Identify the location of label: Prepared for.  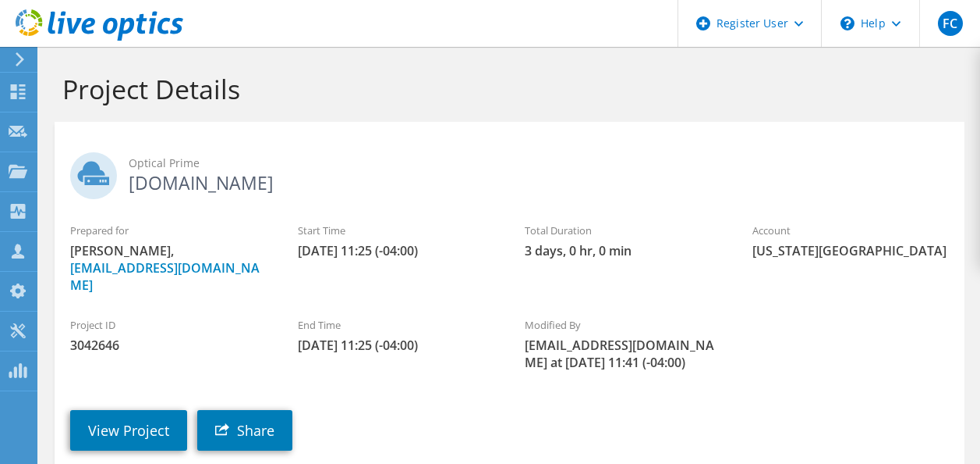
(168, 230).